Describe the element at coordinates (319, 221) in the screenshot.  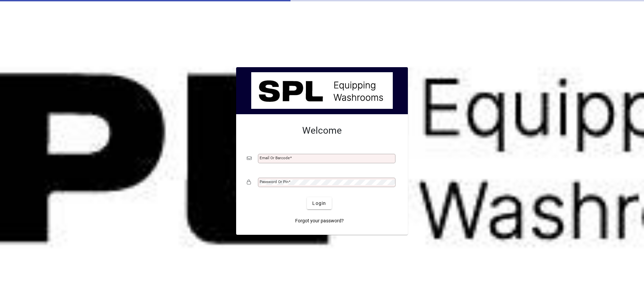
I see `a: Forgot your password?` at that location.